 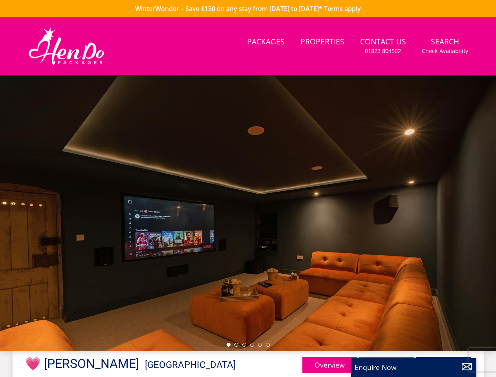 I want to click on img: Hen Do Packages, so click(x=66, y=46).